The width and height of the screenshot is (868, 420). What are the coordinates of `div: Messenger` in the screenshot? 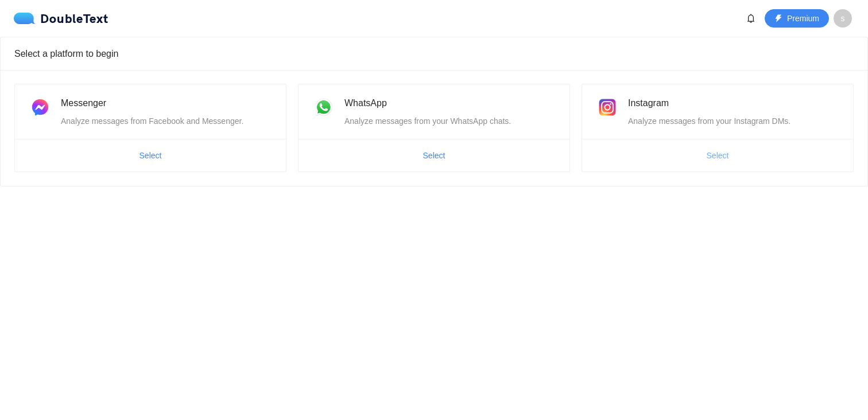 It's located at (166, 103).